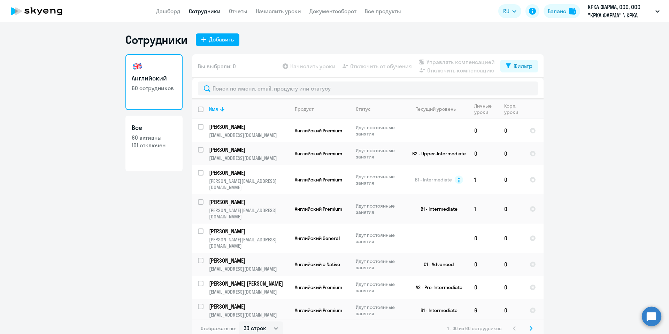 Image resolution: width=669 pixels, height=334 pixels. I want to click on a: Дашборд, so click(168, 11).